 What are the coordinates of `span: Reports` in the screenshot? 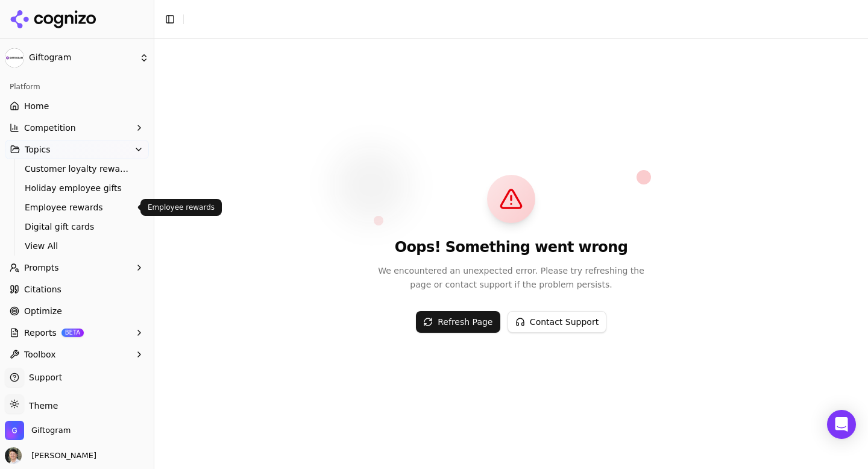 It's located at (40, 333).